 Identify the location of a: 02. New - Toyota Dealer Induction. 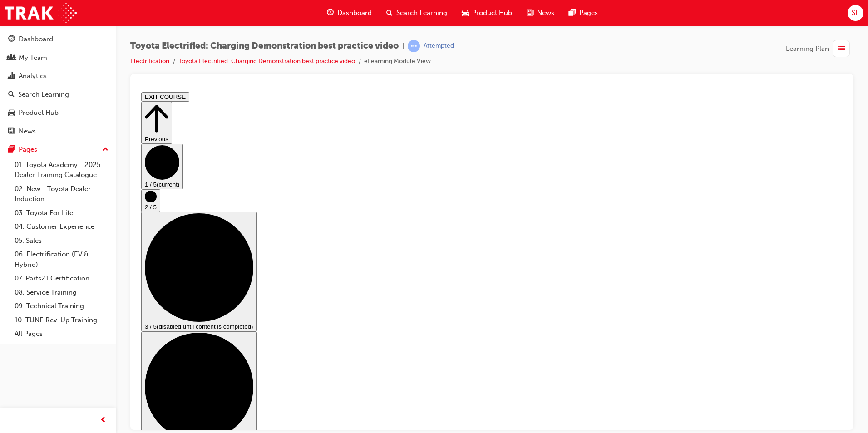
(61, 194).